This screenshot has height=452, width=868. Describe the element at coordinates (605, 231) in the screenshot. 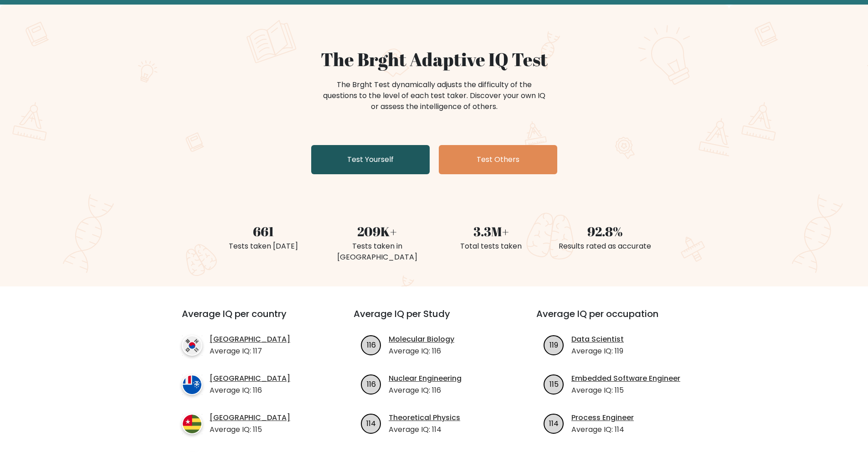

I see `div: 92.8%` at that location.